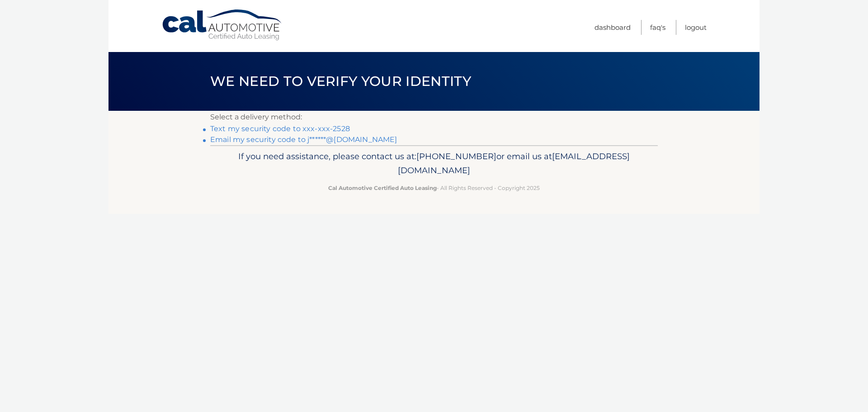 Image resolution: width=868 pixels, height=412 pixels. What do you see at coordinates (434, 188) in the screenshot?
I see `p: - All Rights Reserved - Copyright 2025` at bounding box center [434, 188].